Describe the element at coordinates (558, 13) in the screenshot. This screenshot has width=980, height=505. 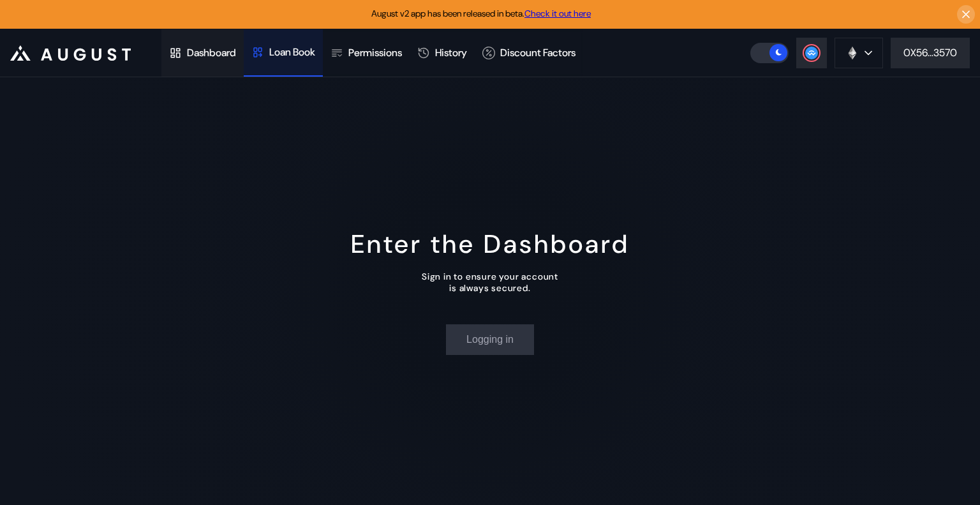
I see `a: Check it out here` at that location.